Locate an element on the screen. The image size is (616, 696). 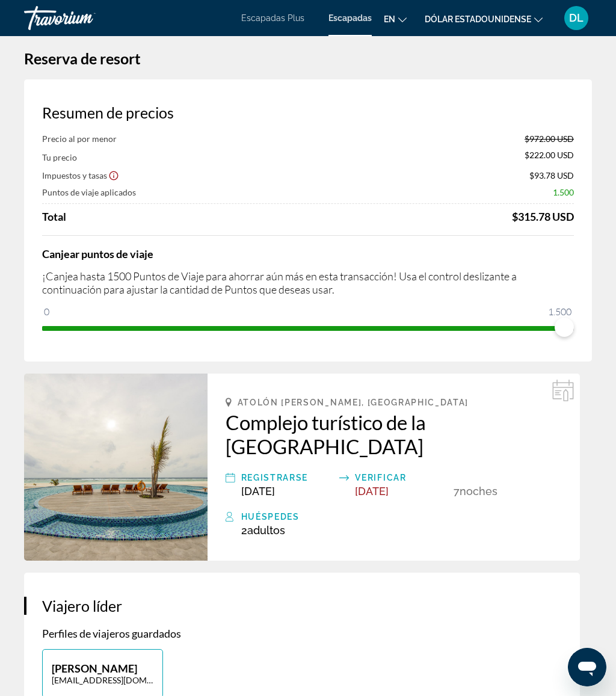
font: Puntos de viaje aplicados is located at coordinates (89, 192).